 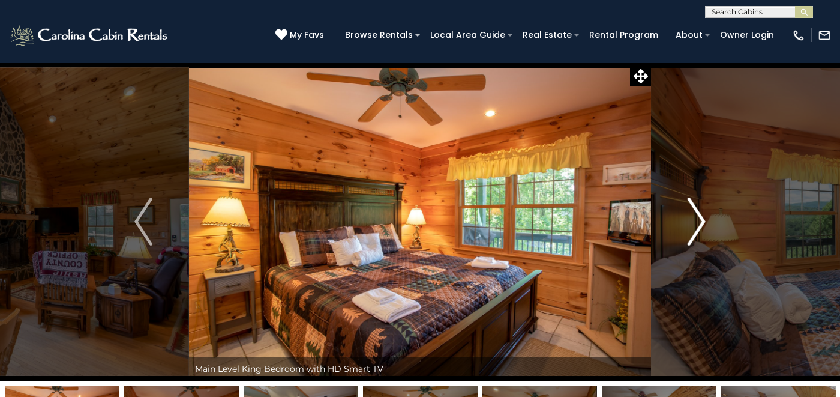 What do you see at coordinates (697, 221) in the screenshot?
I see `button: Next` at bounding box center [697, 221].